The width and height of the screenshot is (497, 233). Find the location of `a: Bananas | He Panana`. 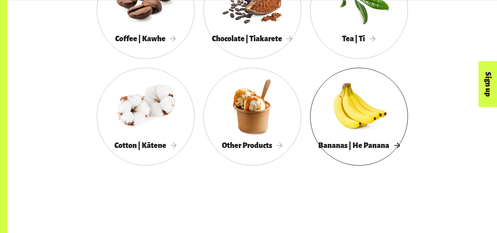

a: Bananas | He Panana is located at coordinates (359, 117).